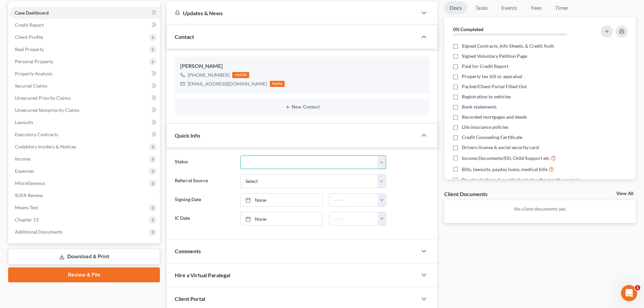 Image resolution: width=644 pixels, height=308 pixels. I want to click on span: Quick Info, so click(187, 136).